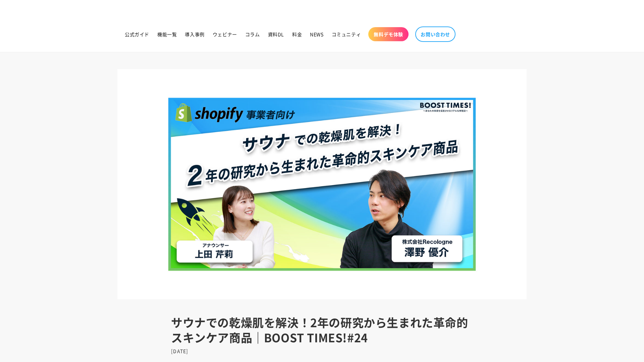 Image resolution: width=644 pixels, height=362 pixels. Describe the element at coordinates (297, 34) in the screenshot. I see `a: 料金` at that location.